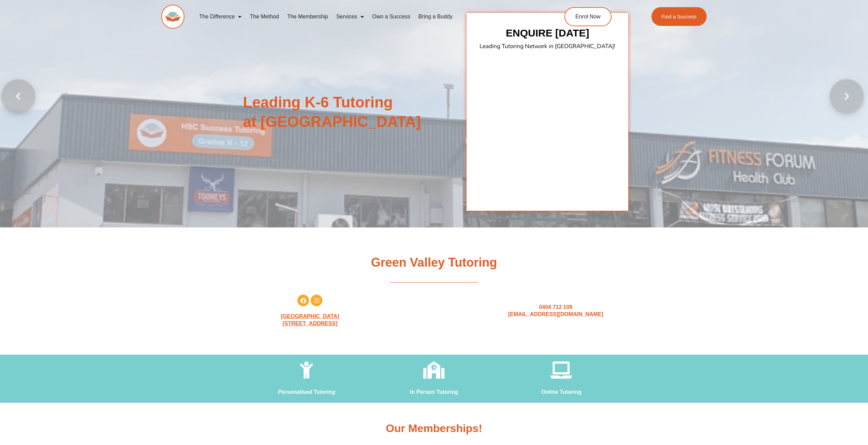 The width and height of the screenshot is (868, 445). I want to click on nav: Menu, so click(364, 17).